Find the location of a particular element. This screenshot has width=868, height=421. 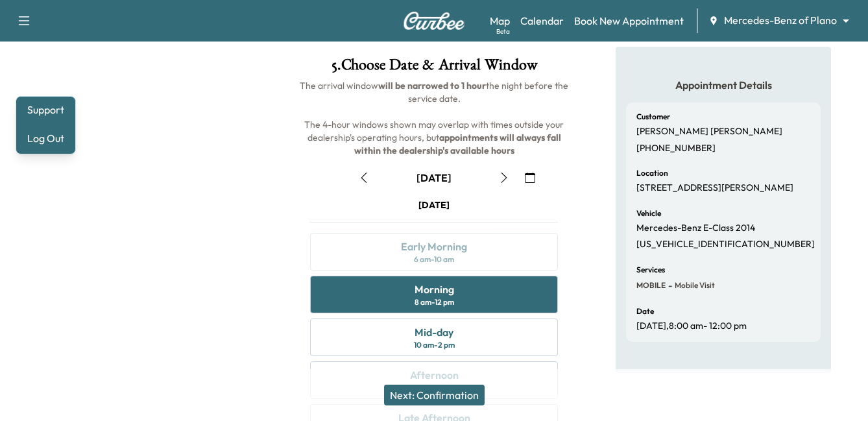

div: Beta is located at coordinates (503, 31).